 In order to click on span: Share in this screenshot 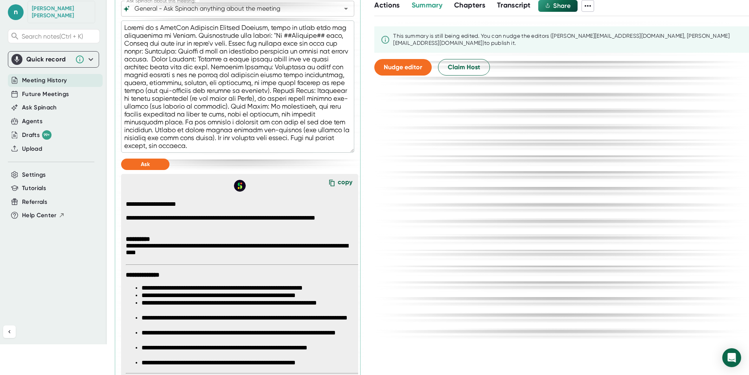, I will do `click(562, 6)`.